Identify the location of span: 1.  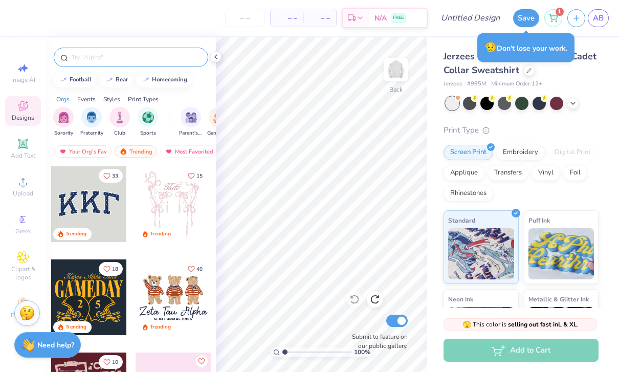
(560, 12).